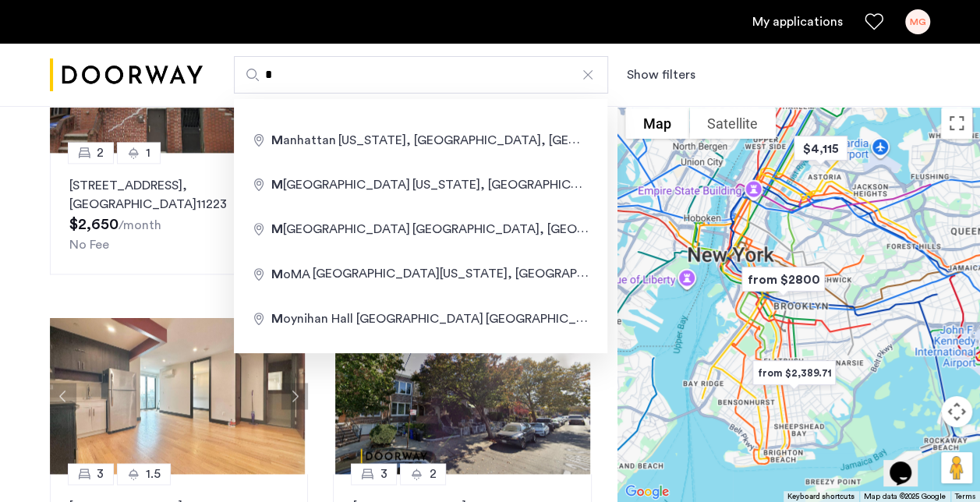 This screenshot has height=502, width=980. Describe the element at coordinates (295, 396) in the screenshot. I see `button: Next apartment` at that location.